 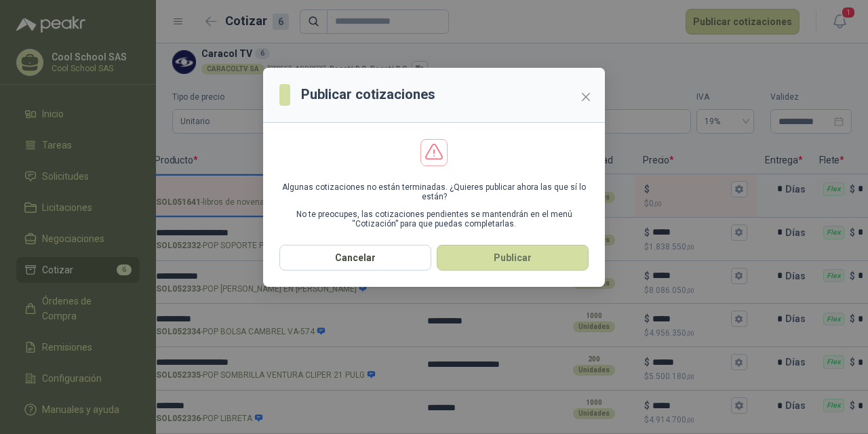 What do you see at coordinates (368, 94) in the screenshot?
I see `h3: Publicar cotizaciones` at bounding box center [368, 94].